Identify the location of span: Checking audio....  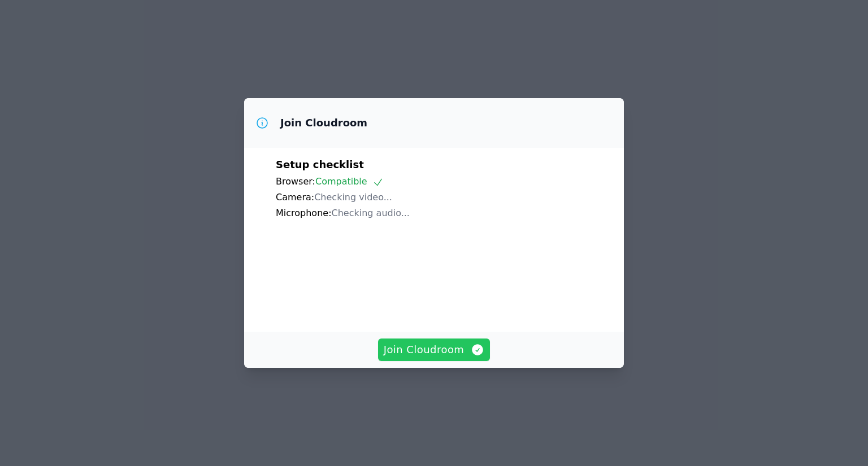
(371, 213).